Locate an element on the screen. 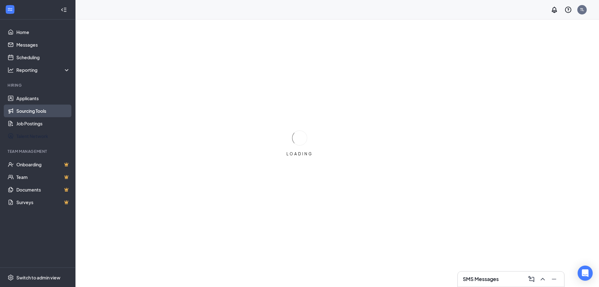 Image resolution: width=599 pixels, height=287 pixels. a: OnboardingCrown is located at coordinates (43, 164).